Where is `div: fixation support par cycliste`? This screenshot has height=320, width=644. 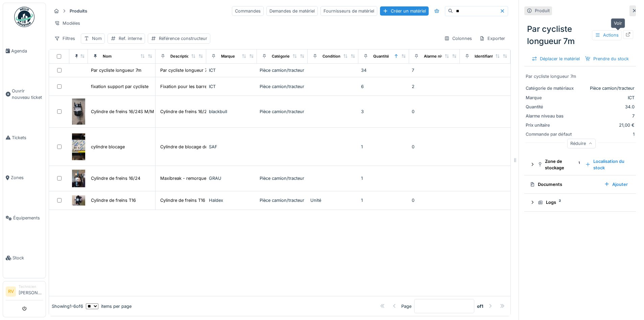 div: fixation support par cycliste is located at coordinates (120, 86).